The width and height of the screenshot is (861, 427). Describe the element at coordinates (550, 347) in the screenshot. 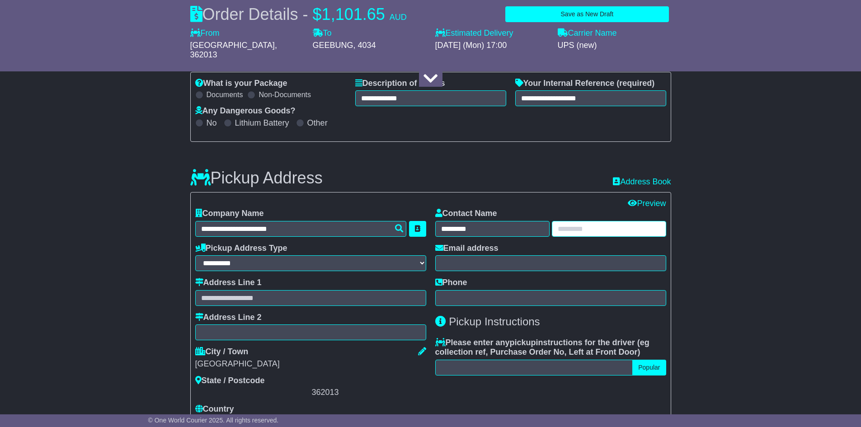

I see `label: Please enter any instructions for the driver ( )` at that location.